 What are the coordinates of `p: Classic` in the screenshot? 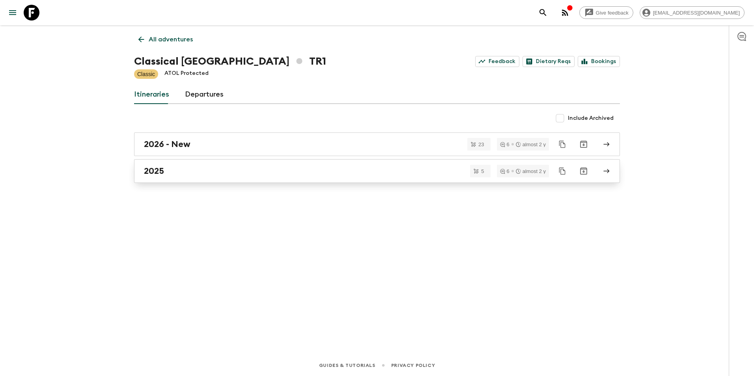 It's located at (146, 74).